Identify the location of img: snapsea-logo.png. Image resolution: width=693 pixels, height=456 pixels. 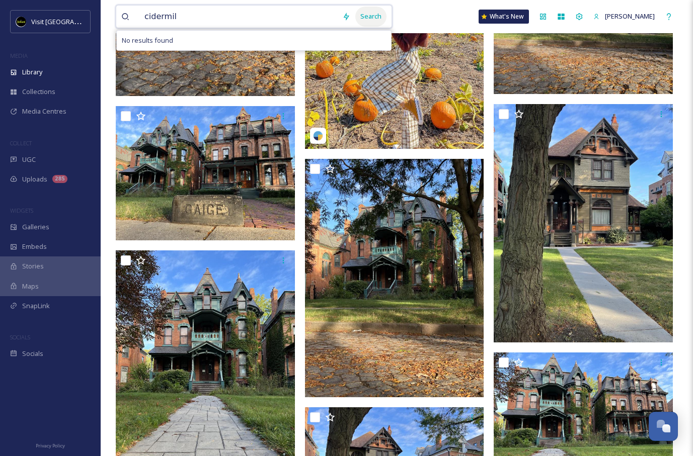
(318, 136).